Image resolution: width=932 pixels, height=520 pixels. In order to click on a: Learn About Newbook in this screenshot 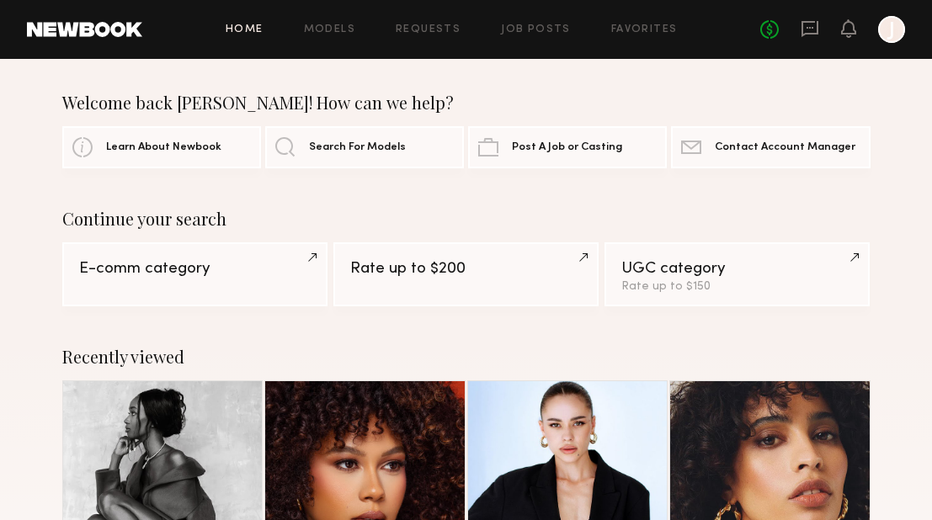, I will do `click(162, 147)`.